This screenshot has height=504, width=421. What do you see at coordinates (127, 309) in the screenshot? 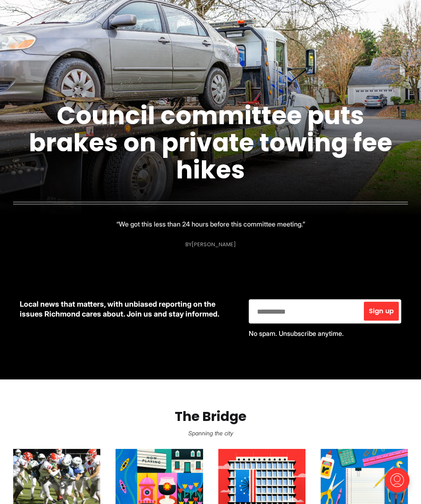
I see `p: Local news that matters, with unbiased reporting on the issues Richmond cares about. Join us and ...` at bounding box center [127, 309].